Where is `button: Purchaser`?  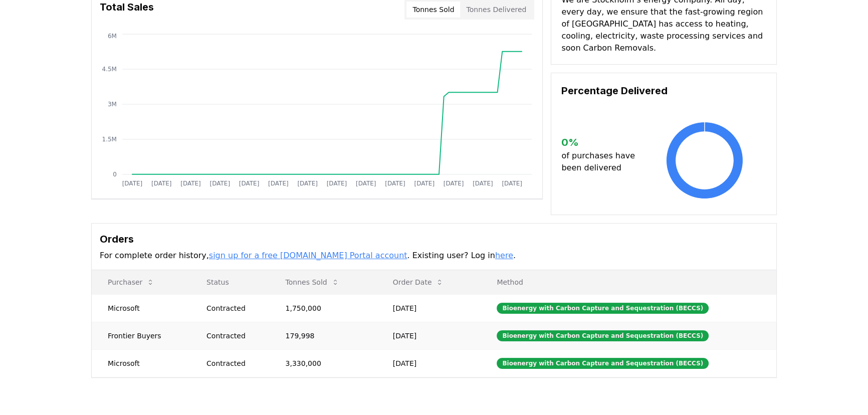 button: Purchaser is located at coordinates (131, 282).